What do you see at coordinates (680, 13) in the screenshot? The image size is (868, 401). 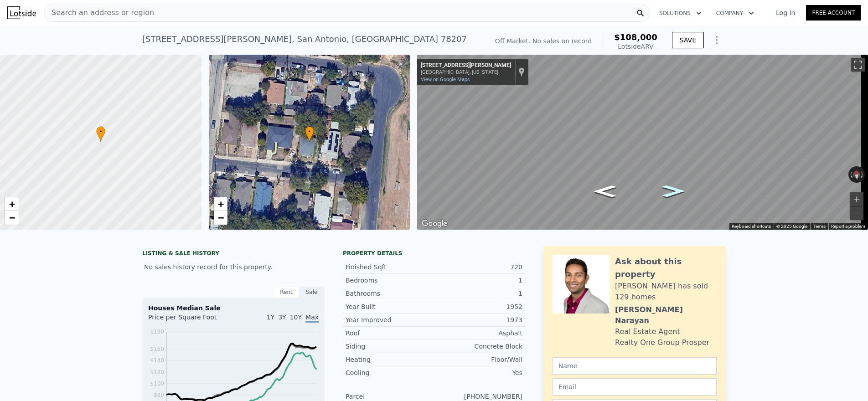 I see `button: Solutions` at bounding box center [680, 13].